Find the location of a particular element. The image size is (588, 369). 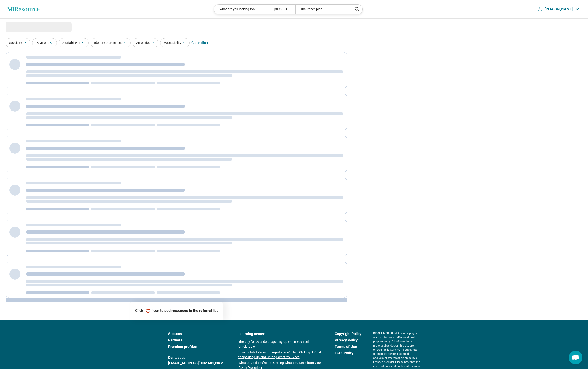

button: Payment is located at coordinates (44, 42).